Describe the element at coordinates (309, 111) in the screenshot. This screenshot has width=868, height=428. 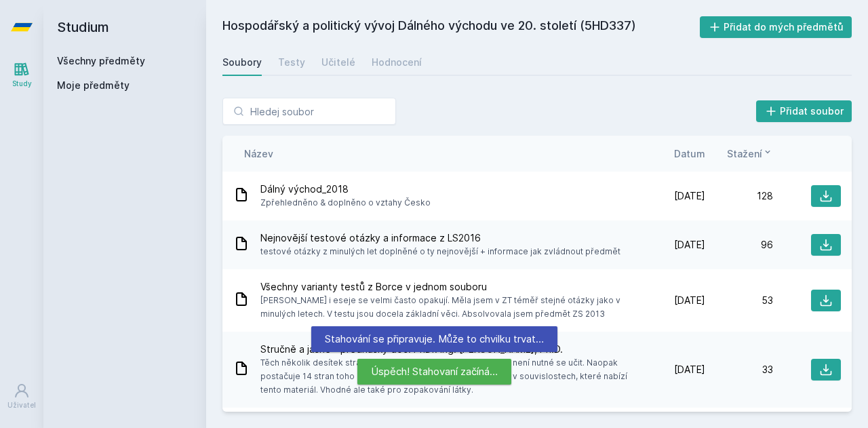
I see `input: Hledej soubor` at that location.